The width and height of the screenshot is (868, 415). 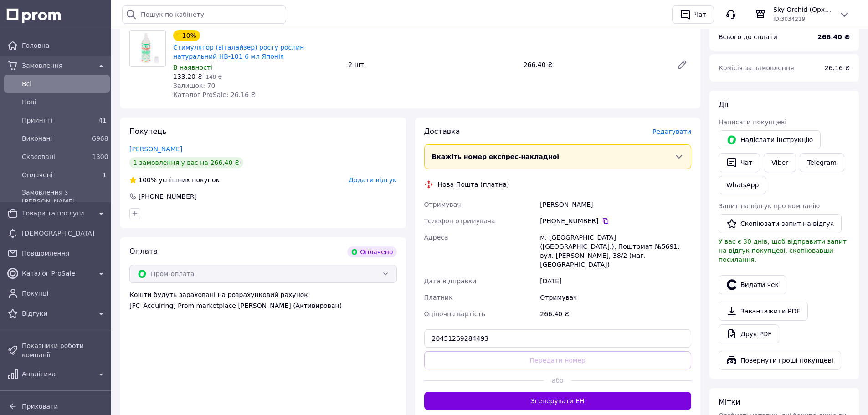 I want to click on a: WhatsApp, so click(x=742, y=185).